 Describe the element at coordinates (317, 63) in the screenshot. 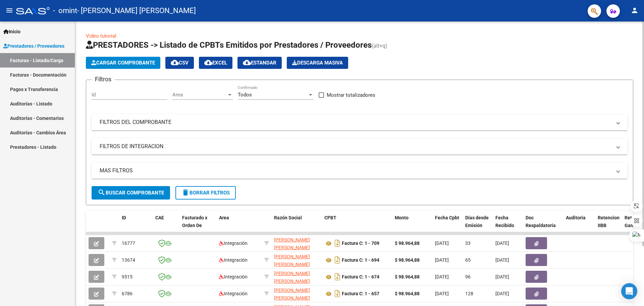

I see `span: Descarga Masiva` at that location.